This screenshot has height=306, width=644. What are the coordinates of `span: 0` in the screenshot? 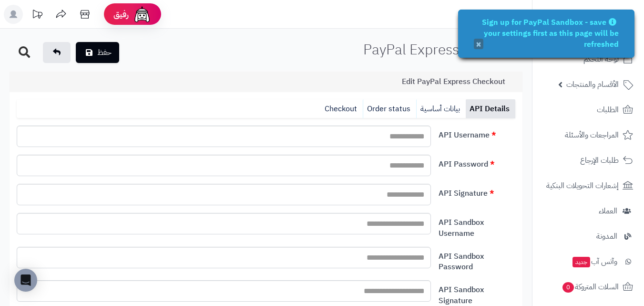 It's located at (568, 287).